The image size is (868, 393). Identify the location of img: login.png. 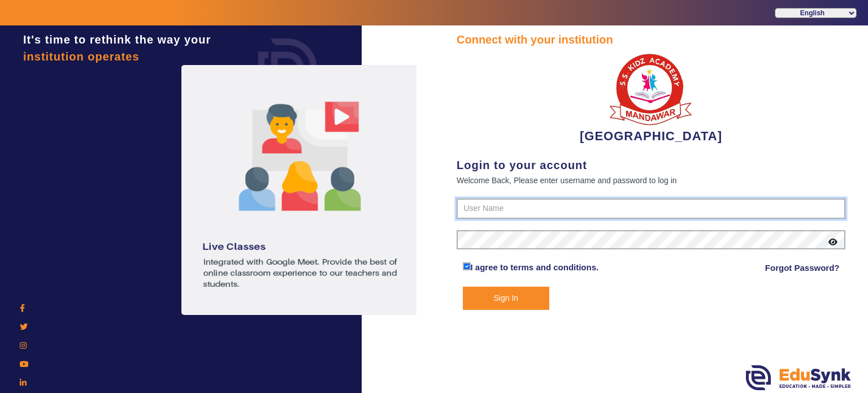
(288, 68).